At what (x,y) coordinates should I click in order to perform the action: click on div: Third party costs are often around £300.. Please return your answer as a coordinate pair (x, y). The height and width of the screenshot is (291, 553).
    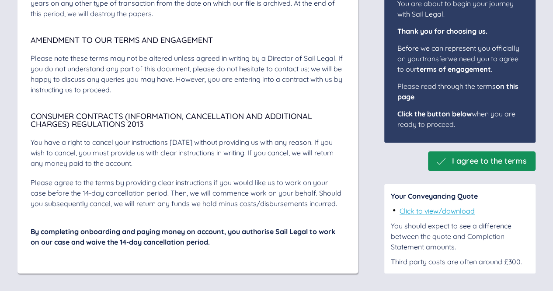
    Looking at the image, I should click on (460, 262).